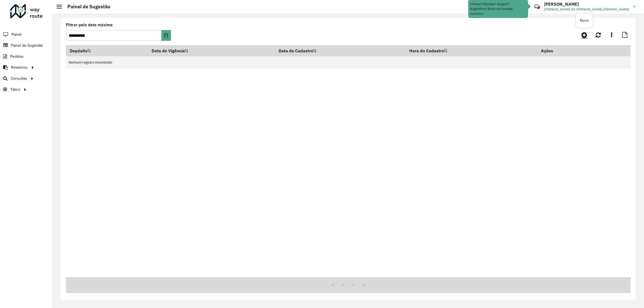 The width and height of the screenshot is (644, 308). I want to click on td: Nenhum registro encontrado, so click(348, 62).